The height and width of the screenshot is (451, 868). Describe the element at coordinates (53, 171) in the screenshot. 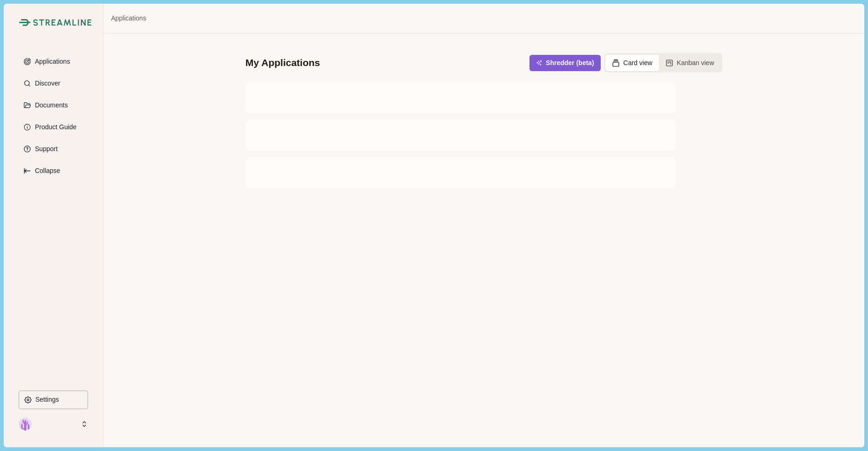

I see `button: Expand` at that location.